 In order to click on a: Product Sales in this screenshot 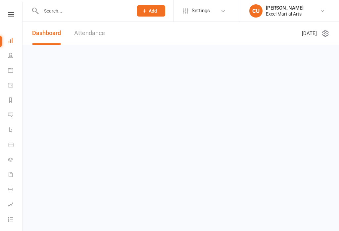, I will do `click(15, 145)`.